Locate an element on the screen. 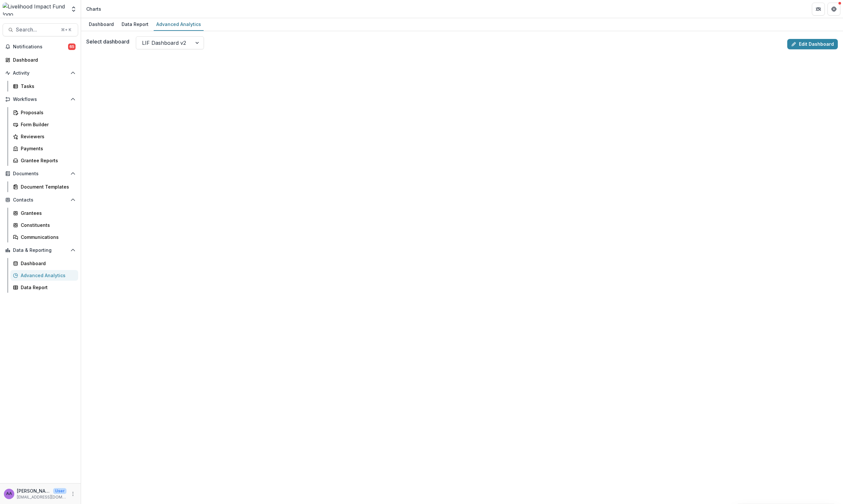  button: Notifications65 is located at coordinates (41, 46).